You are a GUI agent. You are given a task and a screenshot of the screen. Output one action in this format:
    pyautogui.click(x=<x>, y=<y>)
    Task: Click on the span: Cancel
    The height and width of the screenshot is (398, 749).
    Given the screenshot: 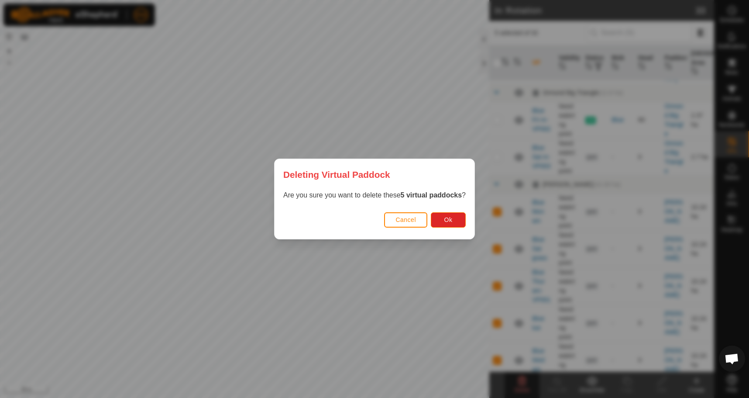 What is the action you would take?
    pyautogui.click(x=406, y=220)
    